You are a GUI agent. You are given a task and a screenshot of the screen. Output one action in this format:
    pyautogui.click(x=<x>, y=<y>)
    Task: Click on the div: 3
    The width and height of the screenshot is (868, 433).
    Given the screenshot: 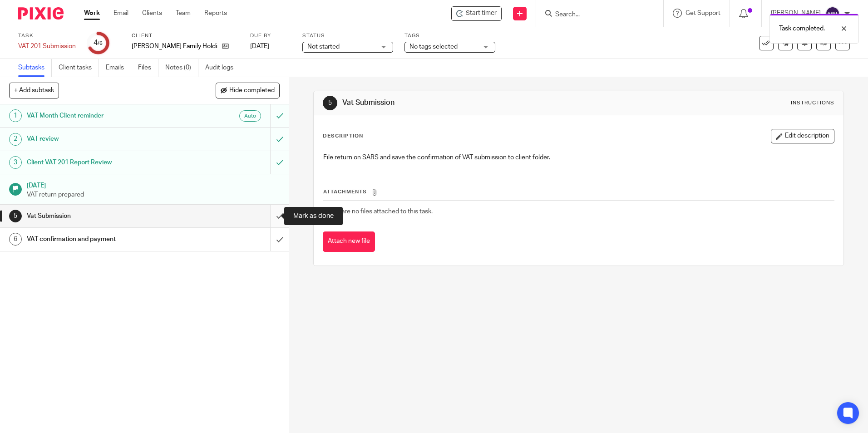 What is the action you would take?
    pyautogui.click(x=16, y=163)
    